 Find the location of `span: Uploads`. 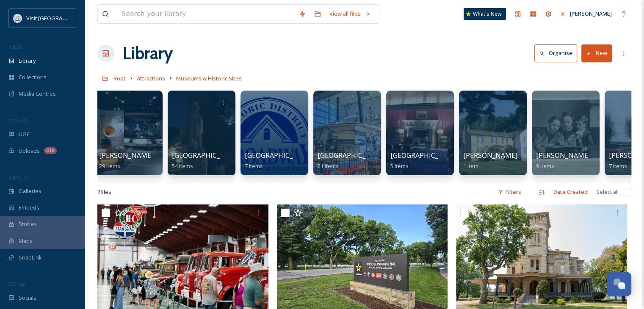

span: Uploads is located at coordinates (29, 151).